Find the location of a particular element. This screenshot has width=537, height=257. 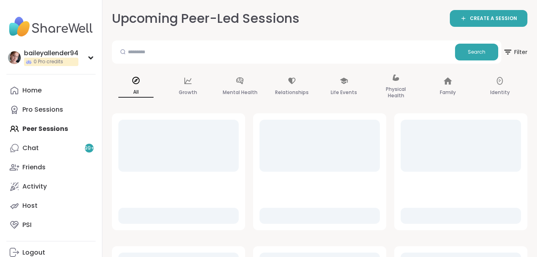

span: 99 + is located at coordinates (89, 148).